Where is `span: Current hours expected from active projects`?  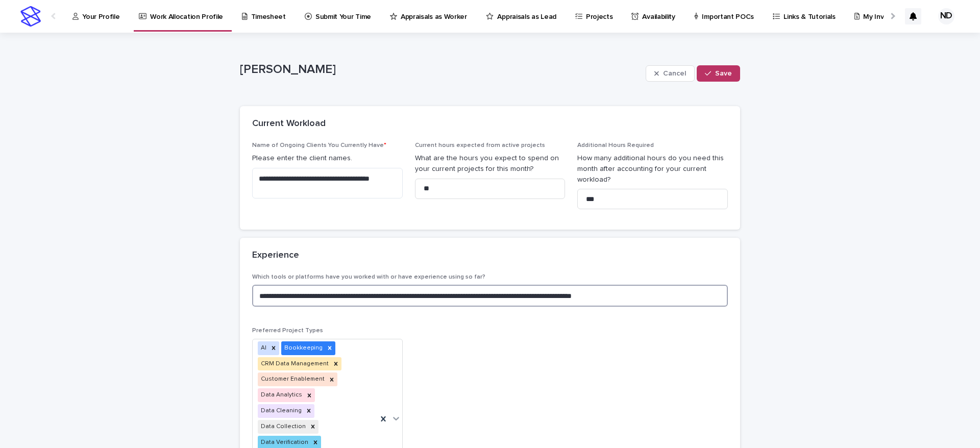
span: Current hours expected from active projects is located at coordinates (479, 145).